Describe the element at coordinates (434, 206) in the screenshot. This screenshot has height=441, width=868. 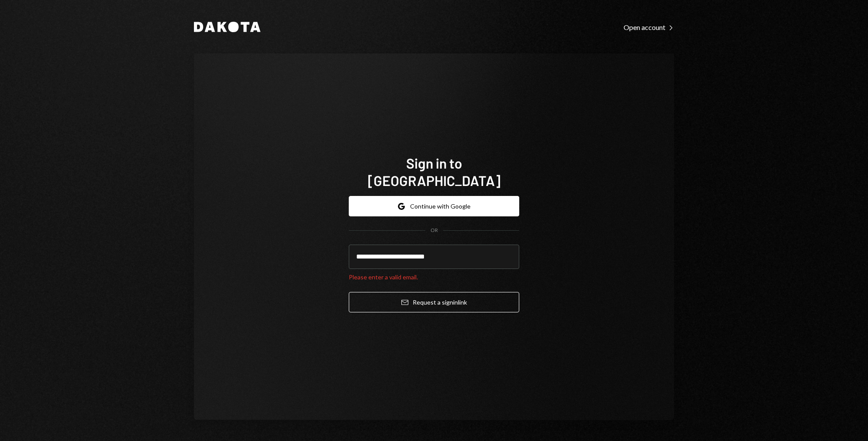
I see `button: Continue with Google` at that location.